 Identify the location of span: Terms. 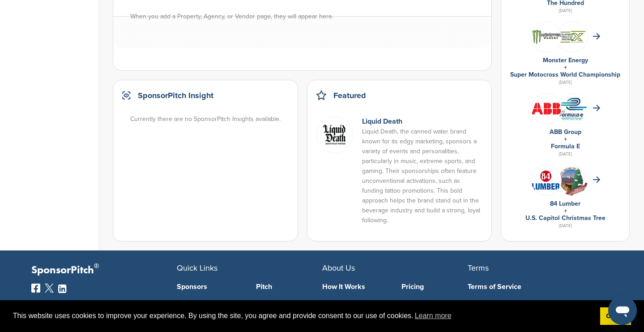
(478, 268).